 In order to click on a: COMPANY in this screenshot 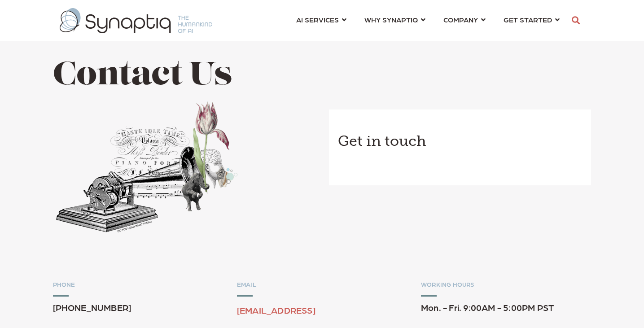, I will do `click(465, 20)`.